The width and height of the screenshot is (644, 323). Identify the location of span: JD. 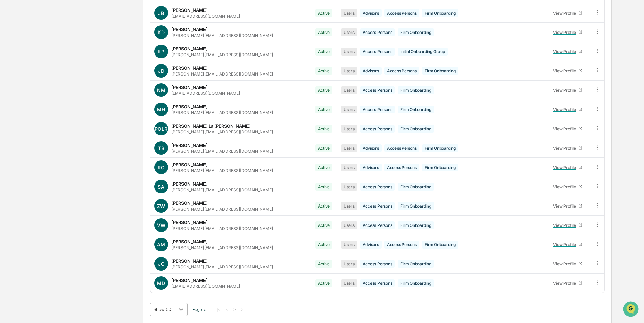
(161, 71).